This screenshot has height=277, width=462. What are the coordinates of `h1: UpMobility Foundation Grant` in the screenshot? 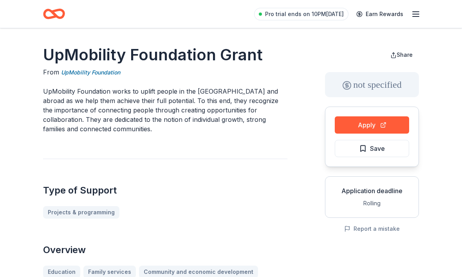 It's located at (165, 55).